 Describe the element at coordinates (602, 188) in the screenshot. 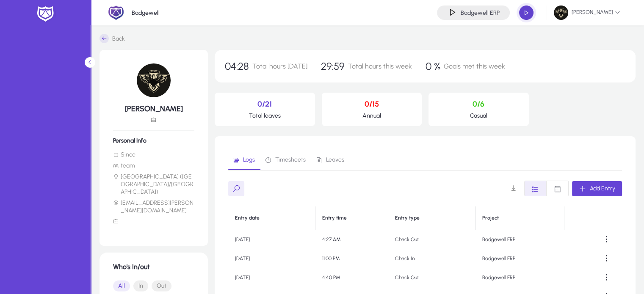

I see `span: Add Entry` at that location.